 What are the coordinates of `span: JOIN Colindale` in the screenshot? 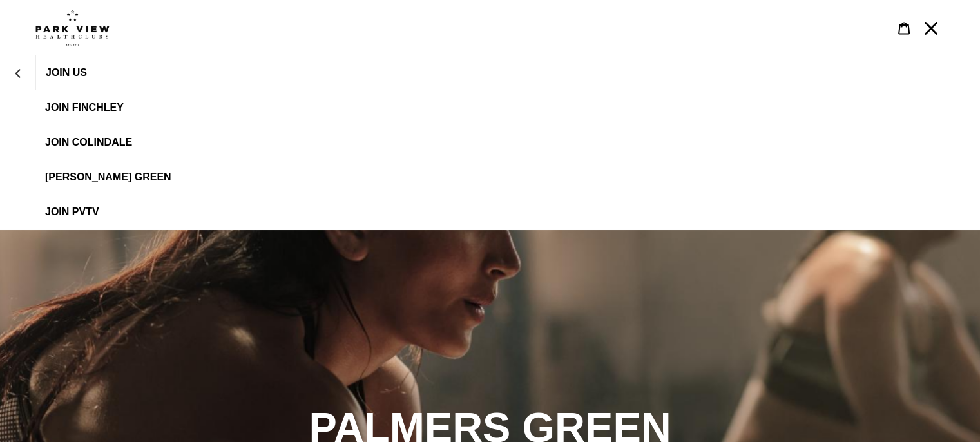 It's located at (88, 142).